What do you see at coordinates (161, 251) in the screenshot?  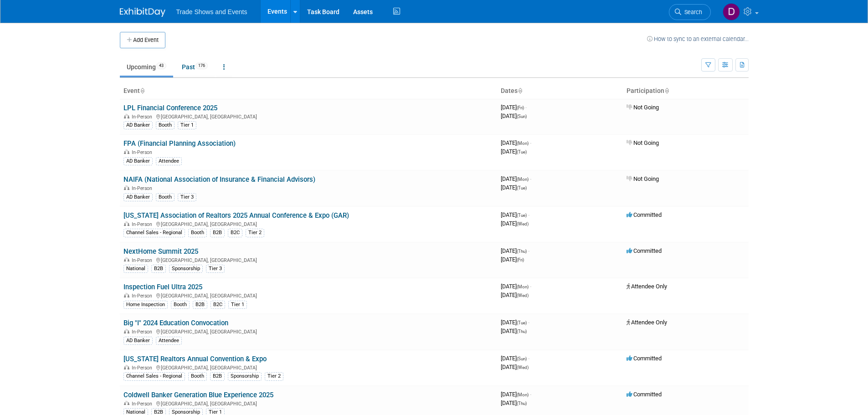 I see `a: NextHome Summit 2025` at bounding box center [161, 251].